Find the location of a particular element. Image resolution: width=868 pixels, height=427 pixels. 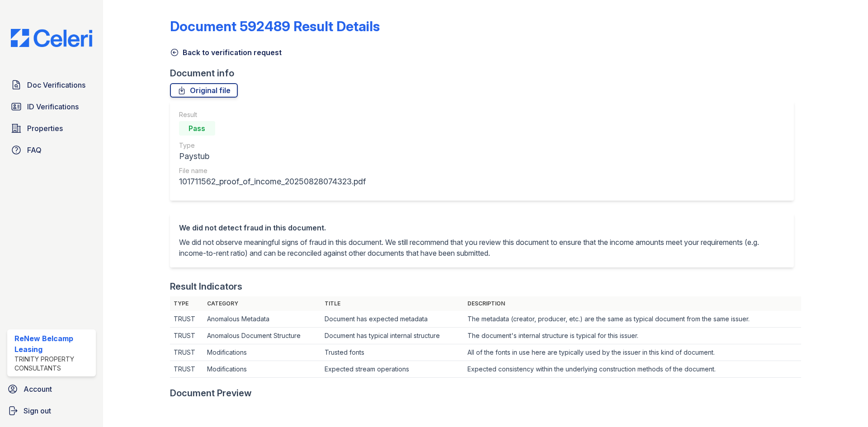

a: Sign out is located at coordinates (52, 411).